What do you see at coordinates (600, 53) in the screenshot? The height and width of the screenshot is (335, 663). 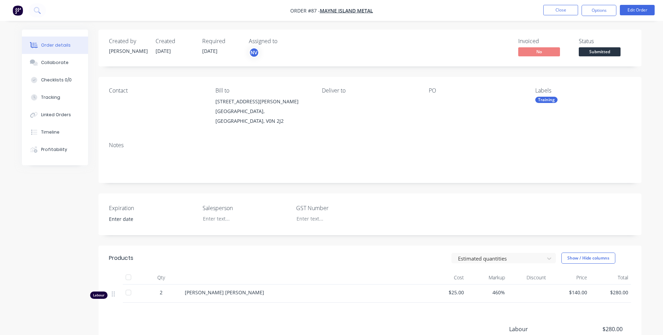 I see `button: Submitted` at bounding box center [600, 53].